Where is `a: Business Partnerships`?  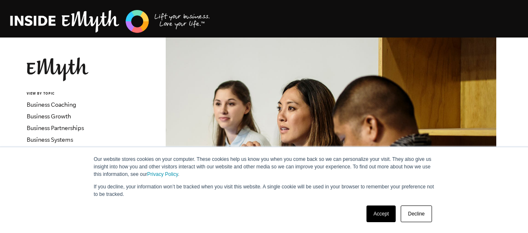
a: Business Partnerships is located at coordinates (55, 128).